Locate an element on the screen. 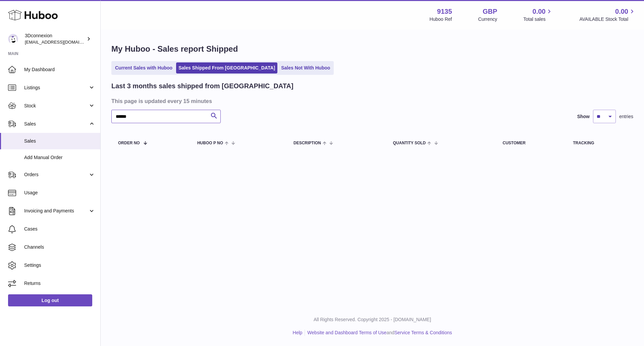 This screenshot has width=644, height=346. a: 0.00 Total sales is located at coordinates (538, 15).